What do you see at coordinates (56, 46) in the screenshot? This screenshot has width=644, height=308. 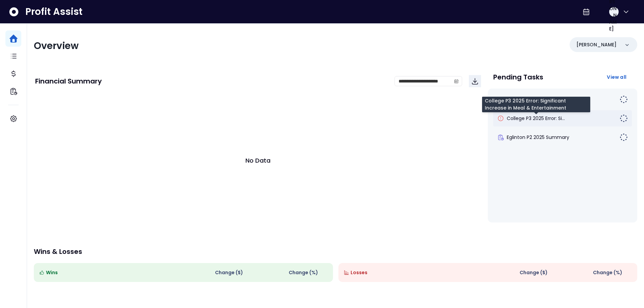 I see `span: Overview` at bounding box center [56, 46].